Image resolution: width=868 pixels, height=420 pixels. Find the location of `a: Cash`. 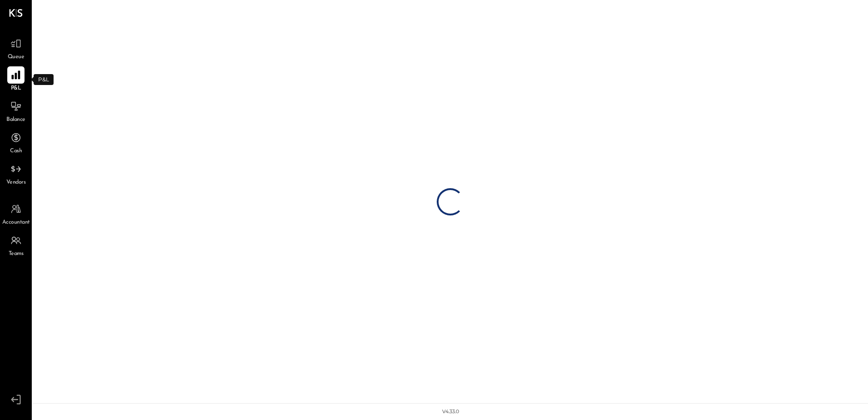

a: Cash is located at coordinates (16, 142).